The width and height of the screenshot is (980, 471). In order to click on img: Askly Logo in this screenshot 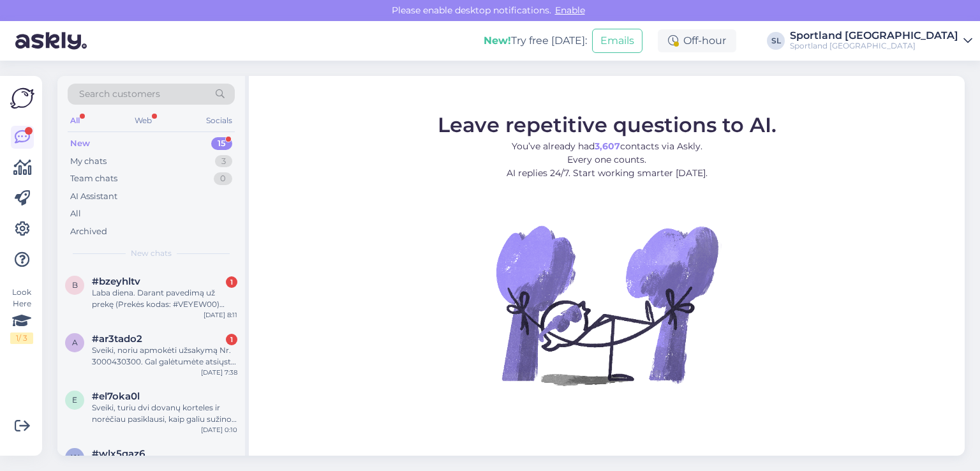, I will do `click(22, 98)`.